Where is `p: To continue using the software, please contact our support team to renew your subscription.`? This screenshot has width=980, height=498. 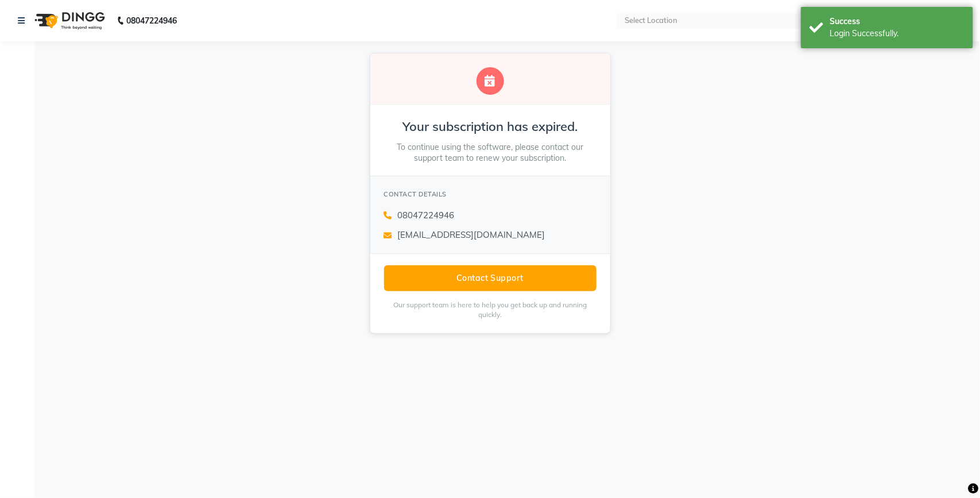
p: To continue using the software, please contact our support team to renew your subscription. is located at coordinates (491, 153).